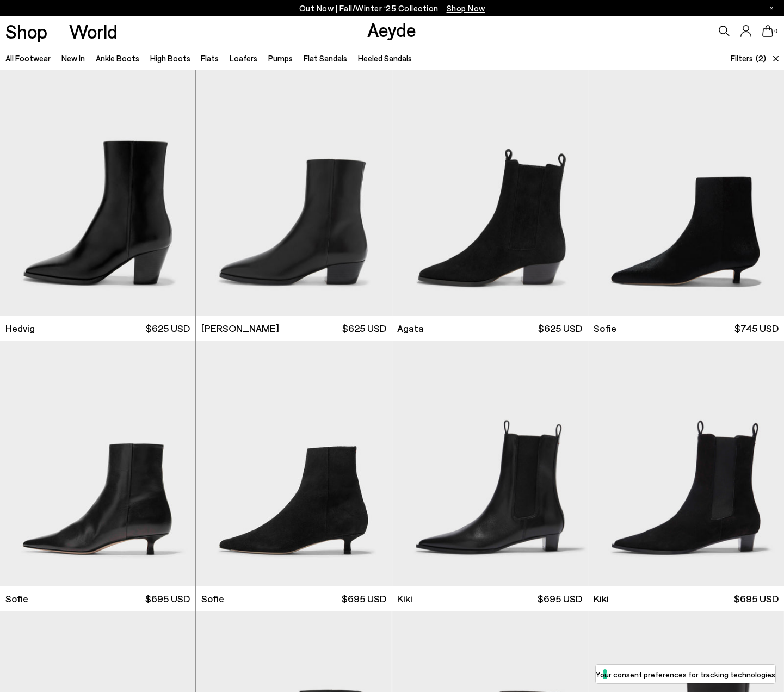 This screenshot has height=692, width=784. What do you see at coordinates (392, 29) in the screenshot?
I see `a: Aeyde` at bounding box center [392, 29].